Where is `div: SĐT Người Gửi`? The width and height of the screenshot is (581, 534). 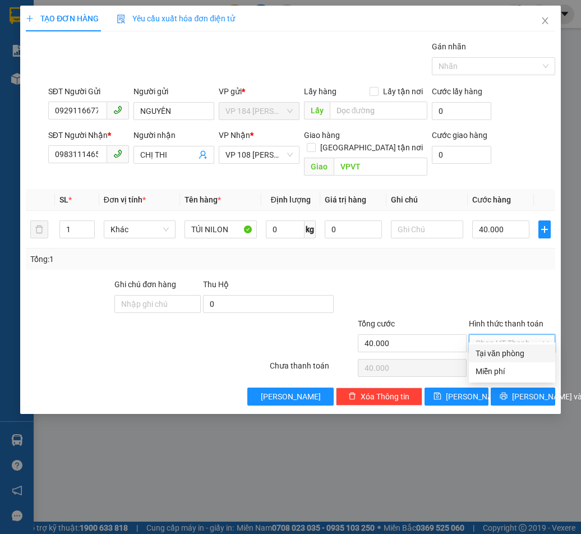
div: SĐT Người Gửi is located at coordinates (89, 91).